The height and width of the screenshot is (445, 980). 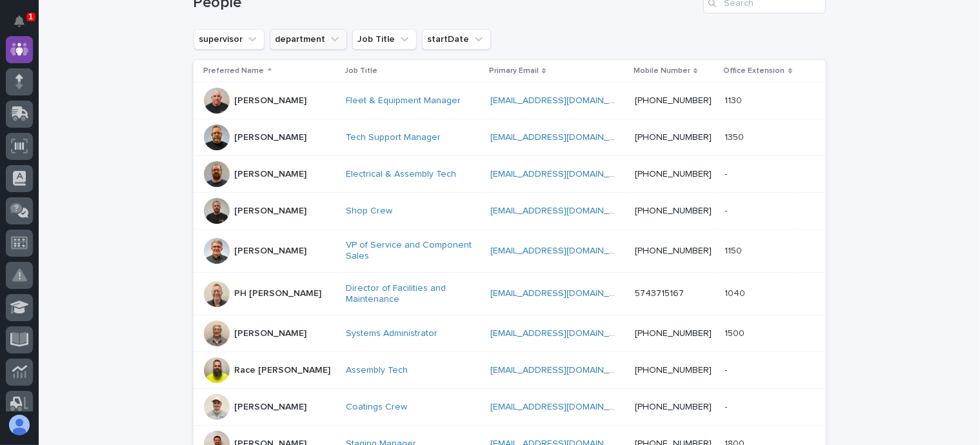 What do you see at coordinates (410, 251) in the screenshot?
I see `a: VP of Service and Component Sales` at bounding box center [410, 251].